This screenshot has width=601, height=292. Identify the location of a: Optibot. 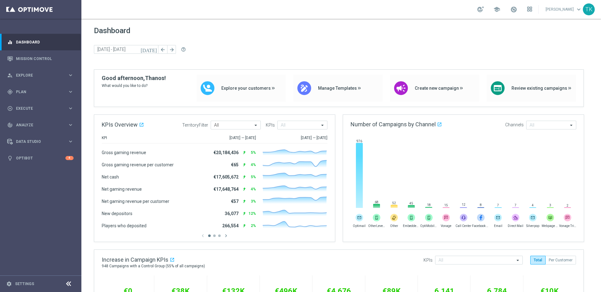
(41, 158).